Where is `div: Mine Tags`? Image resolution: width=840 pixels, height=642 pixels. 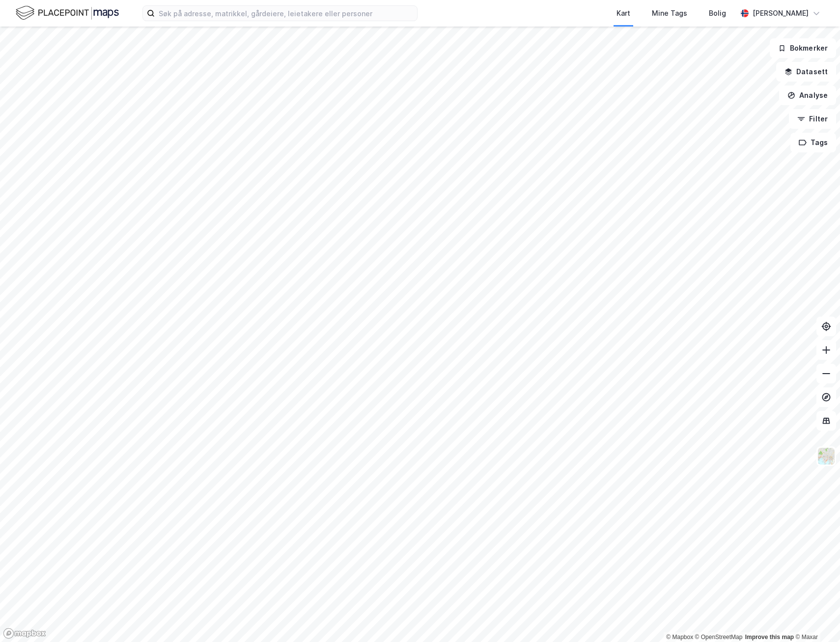
div: Mine Tags is located at coordinates (670, 13).